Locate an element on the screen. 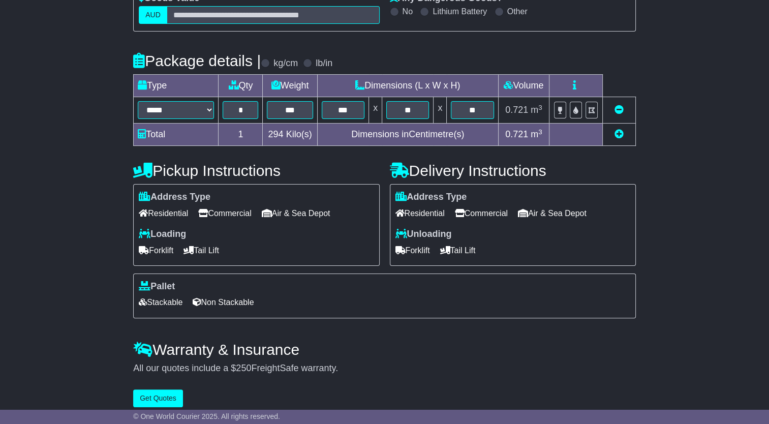 The height and width of the screenshot is (424, 769). td: Kilo(s) is located at coordinates (290, 135).